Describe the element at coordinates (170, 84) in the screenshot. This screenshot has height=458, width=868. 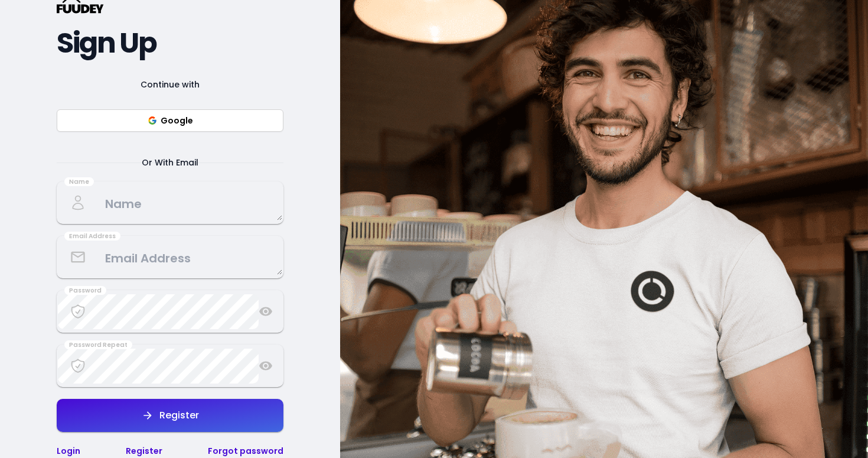
I see `span: Continue with` at that location.